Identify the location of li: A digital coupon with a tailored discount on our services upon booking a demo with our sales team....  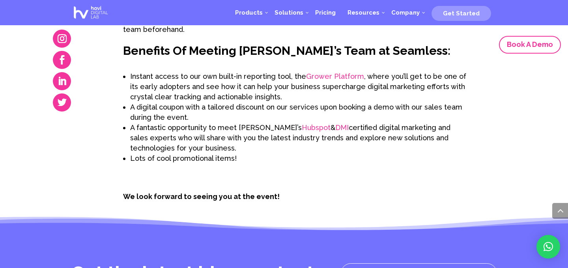
(300, 112).